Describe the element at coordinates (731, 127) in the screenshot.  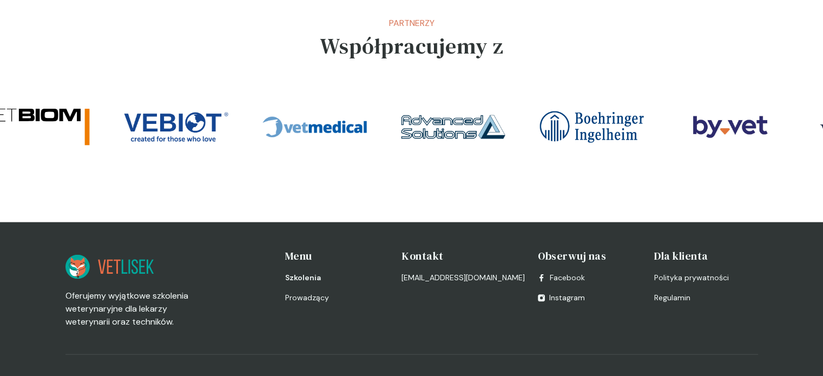
I see `img: Z5pMIpbqstJ9-ALi_ByVetlogocolorCMYK.jpg` at that location.